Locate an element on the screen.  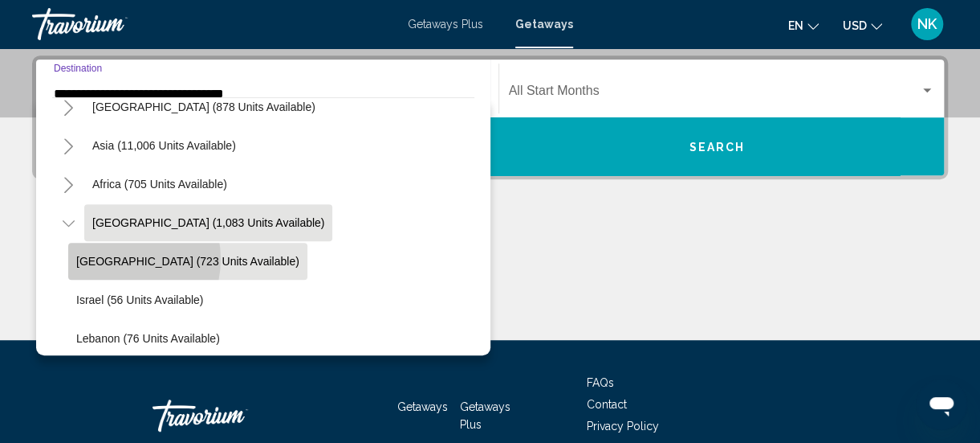
button: Toggle Central America (878 units available) is located at coordinates (69, 107).